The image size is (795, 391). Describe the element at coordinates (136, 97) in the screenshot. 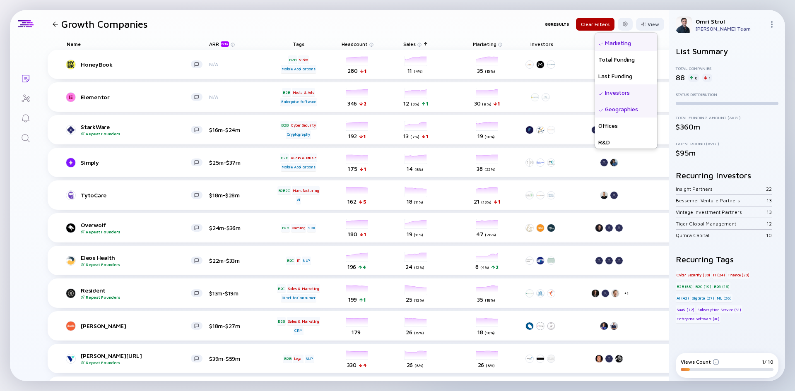

I see `div: Elementor` at that location.